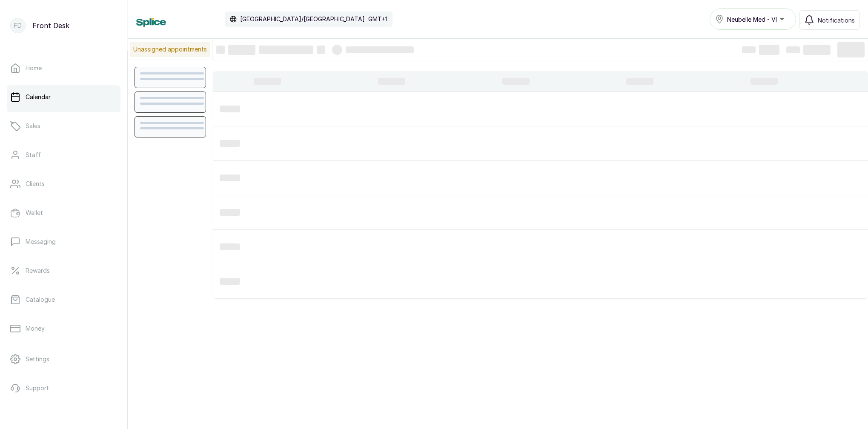 This screenshot has width=868, height=429. What do you see at coordinates (63, 184) in the screenshot?
I see `a: Clients` at bounding box center [63, 184].